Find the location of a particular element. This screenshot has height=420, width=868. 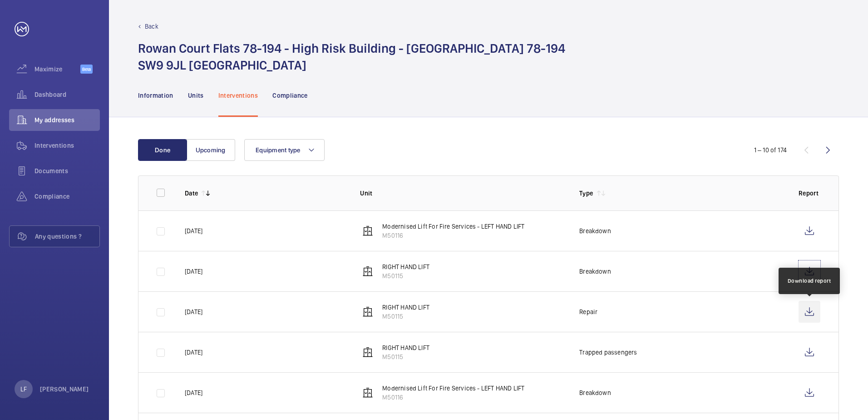

span: Beta is located at coordinates (86, 69).